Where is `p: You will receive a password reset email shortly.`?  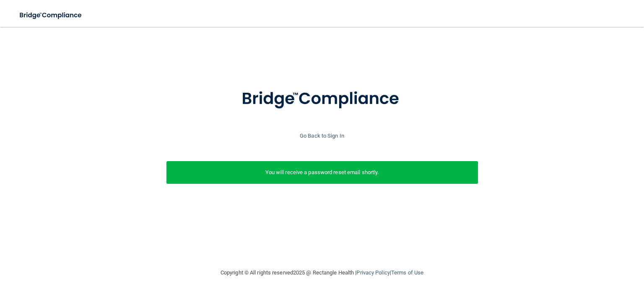 p: You will receive a password reset email shortly. is located at coordinates (322, 172).